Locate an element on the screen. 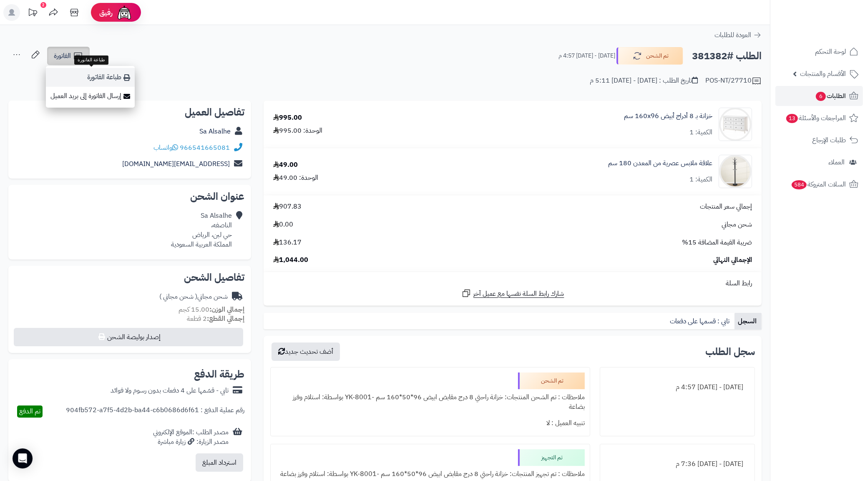 This screenshot has width=868, height=481. div: تم الشحن is located at coordinates (551, 380).